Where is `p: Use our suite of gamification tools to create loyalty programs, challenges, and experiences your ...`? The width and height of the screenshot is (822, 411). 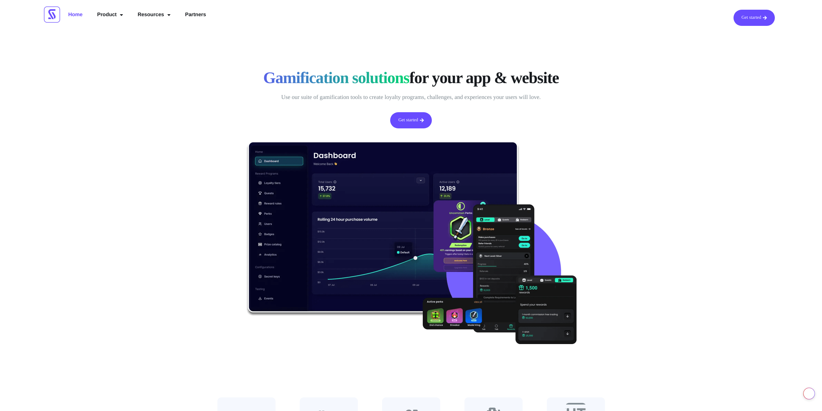 p: Use our suite of gamification tools to create loyalty programs, challenges, and experiences your ... is located at coordinates (411, 97).